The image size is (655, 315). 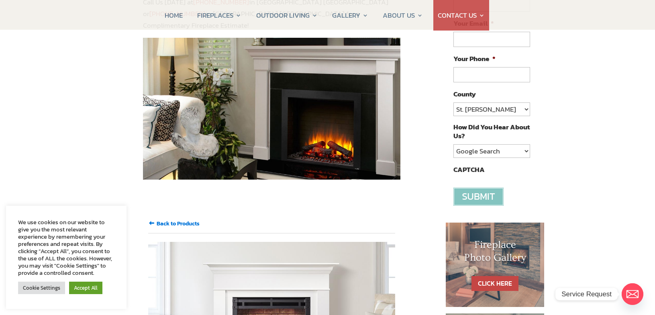 I want to click on input: Submit, so click(x=479, y=197).